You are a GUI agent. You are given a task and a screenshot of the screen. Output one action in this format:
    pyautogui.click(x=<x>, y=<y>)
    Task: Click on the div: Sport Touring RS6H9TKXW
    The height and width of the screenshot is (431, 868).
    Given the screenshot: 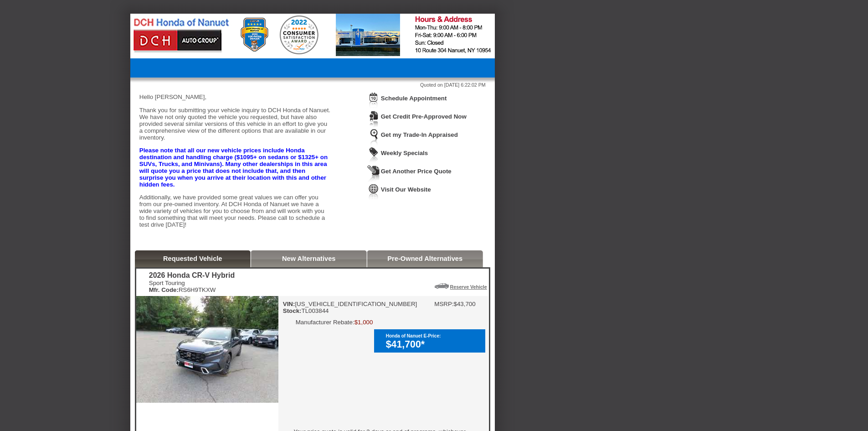 What is the action you would take?
    pyautogui.click(x=192, y=286)
    